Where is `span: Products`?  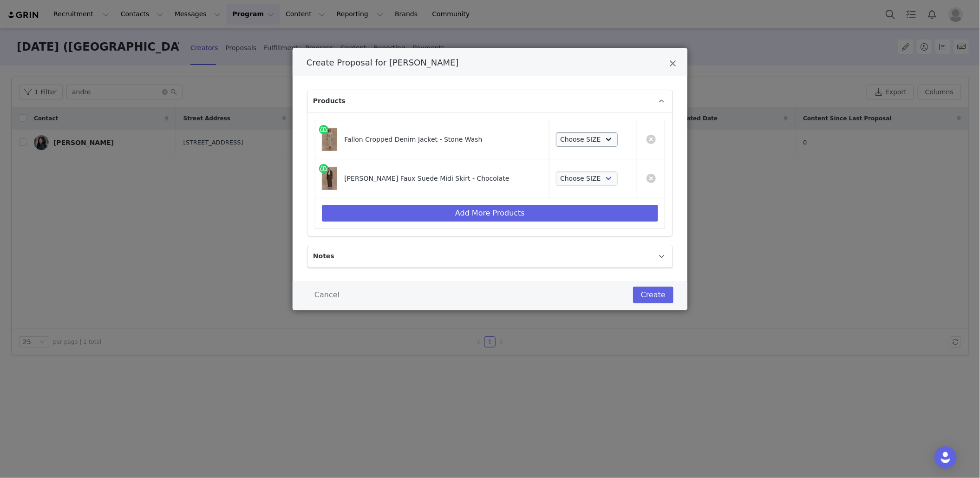 span: Products is located at coordinates (329, 101).